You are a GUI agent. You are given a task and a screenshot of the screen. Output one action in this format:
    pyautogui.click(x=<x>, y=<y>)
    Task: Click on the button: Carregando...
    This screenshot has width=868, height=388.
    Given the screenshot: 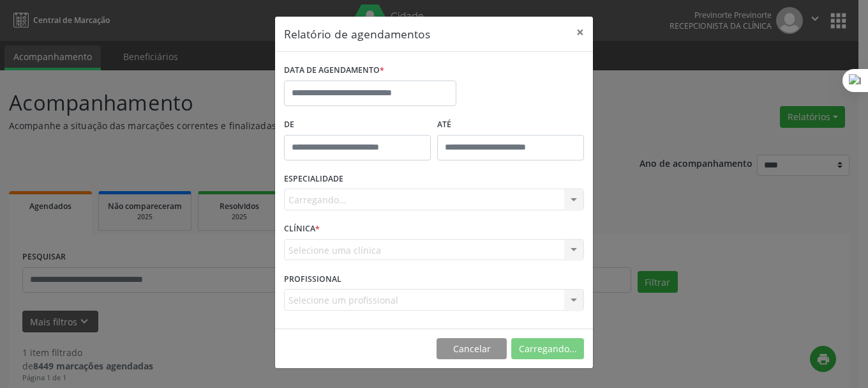 What is the action you would take?
    pyautogui.click(x=548, y=348)
    